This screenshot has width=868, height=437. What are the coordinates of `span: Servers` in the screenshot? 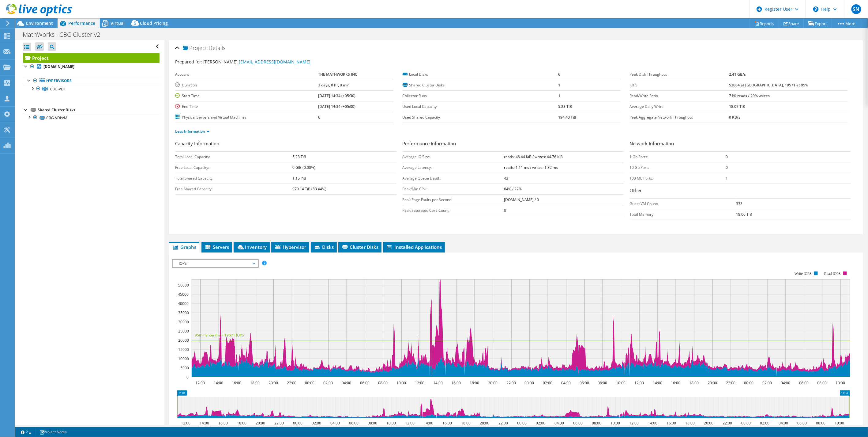 It's located at (216, 247).